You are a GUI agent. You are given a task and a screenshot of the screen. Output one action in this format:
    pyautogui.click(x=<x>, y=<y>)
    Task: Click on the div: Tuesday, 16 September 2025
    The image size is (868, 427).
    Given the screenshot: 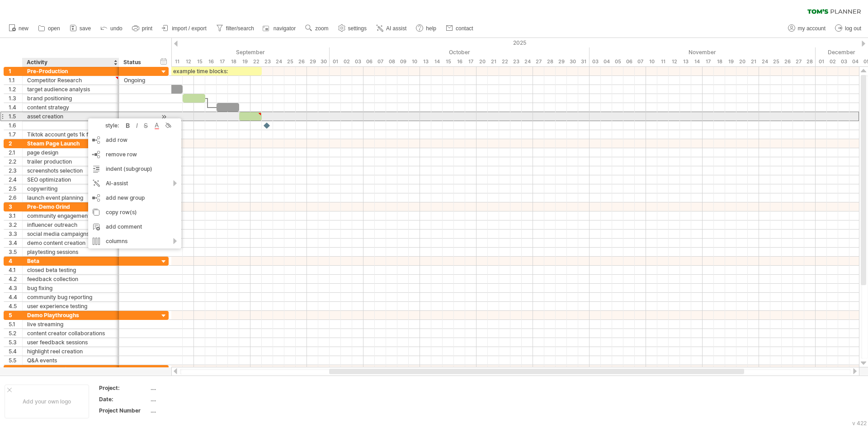 What is the action you would take?
    pyautogui.click(x=211, y=61)
    